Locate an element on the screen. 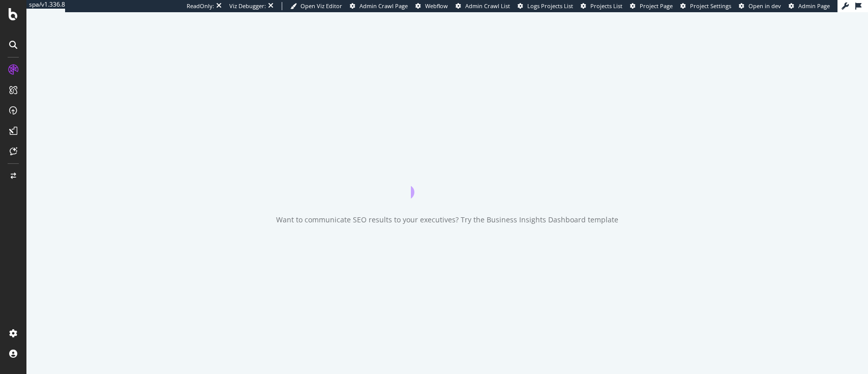  span: Open in dev is located at coordinates (765, 6).